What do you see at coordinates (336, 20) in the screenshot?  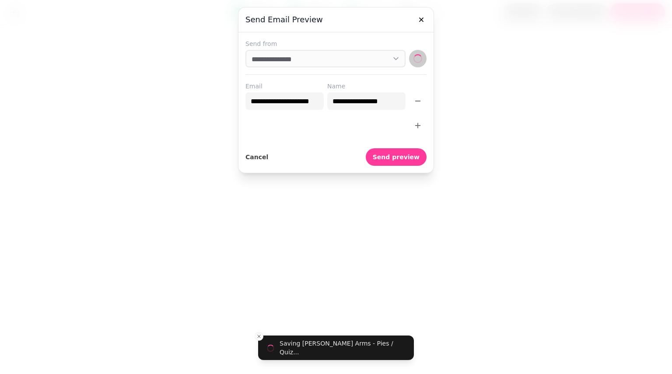 I see `h3: Send email preview` at bounding box center [336, 20].